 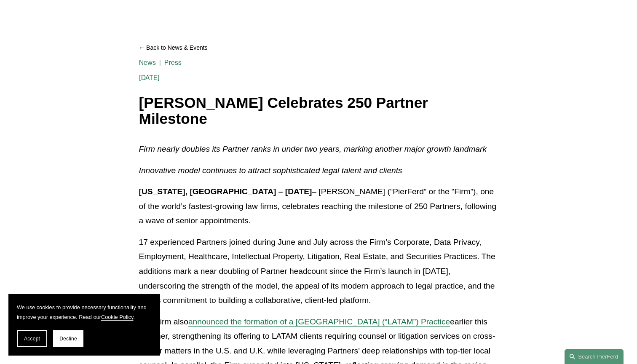 I want to click on span: Decline, so click(x=68, y=339).